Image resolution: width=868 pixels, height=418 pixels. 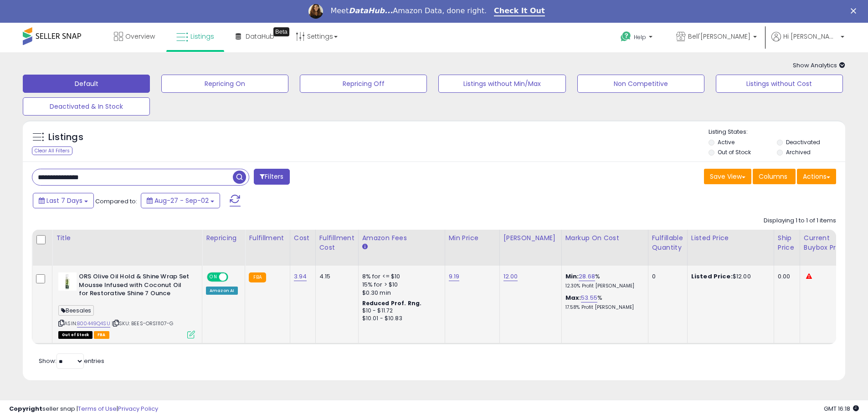 I want to click on a: Check It Out, so click(x=519, y=11).